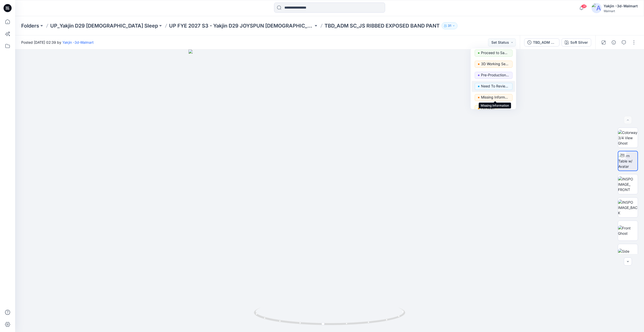  Describe the element at coordinates (545, 43) in the screenshot. I see `div: TBD_ADM SC_JS RIBBED EXPOSED BAND PANT` at that location.